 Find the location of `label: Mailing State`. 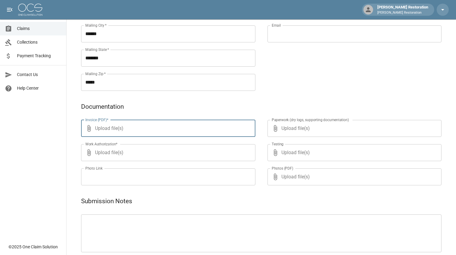

label: Mailing State is located at coordinates (97, 49).